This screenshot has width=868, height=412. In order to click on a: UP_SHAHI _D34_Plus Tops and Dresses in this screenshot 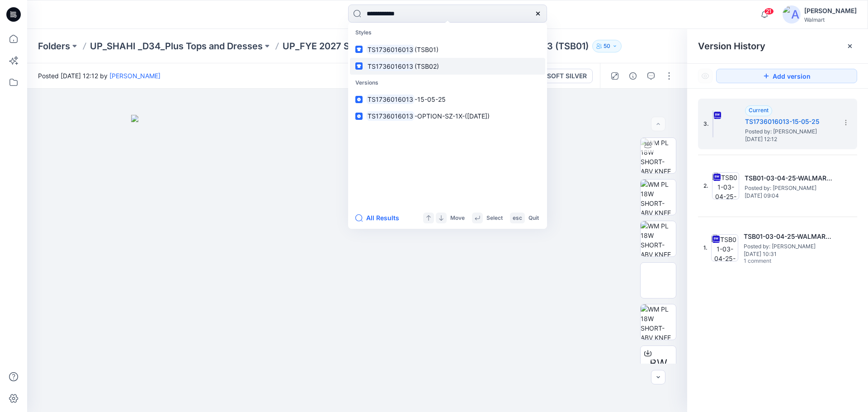, I will do `click(177, 46)`.